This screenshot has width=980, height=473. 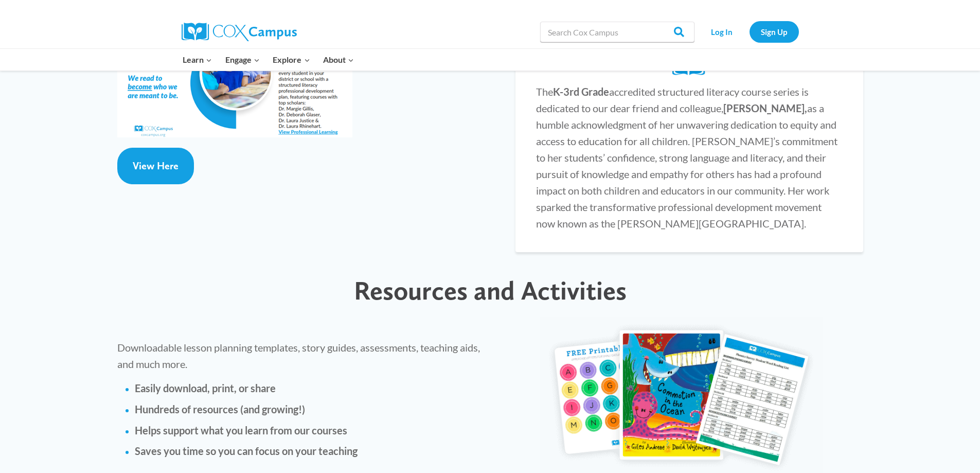 I want to click on button: Child menu of Explore, so click(x=292, y=60).